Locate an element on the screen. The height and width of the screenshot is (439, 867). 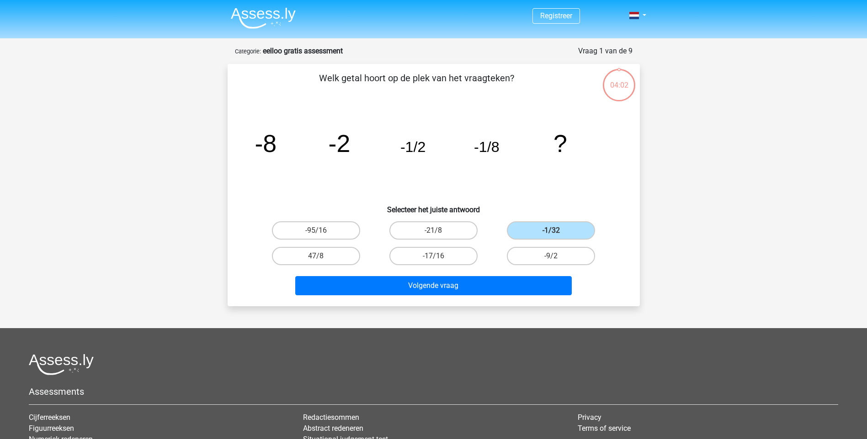
a: Privacy is located at coordinates (589, 418).